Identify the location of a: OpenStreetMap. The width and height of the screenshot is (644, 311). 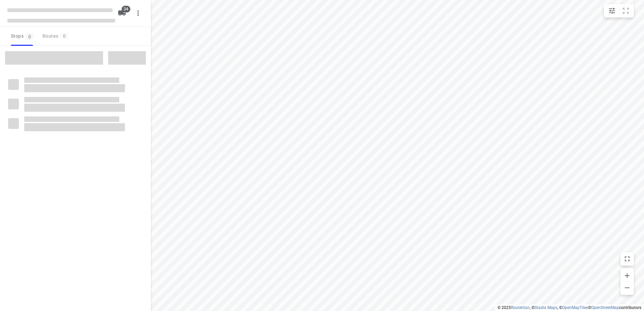
(605, 307).